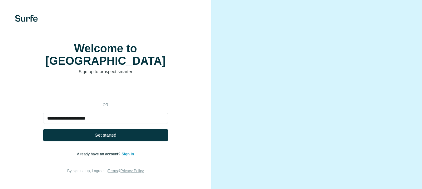  I want to click on span: Already have an account?, so click(99, 155).